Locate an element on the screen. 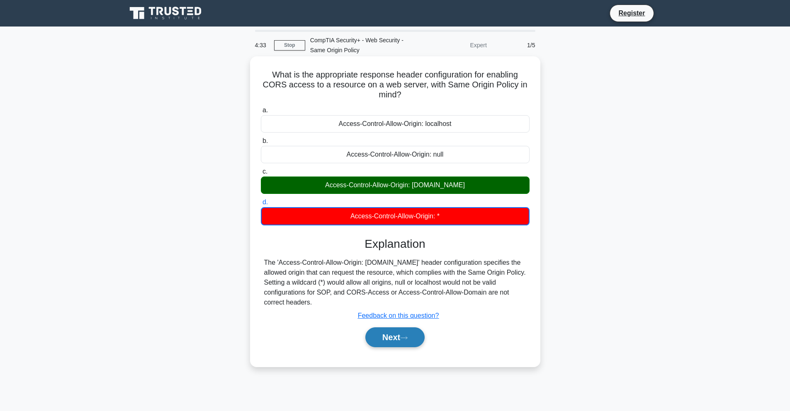 This screenshot has width=790, height=411. button: Next is located at coordinates (395, 338).